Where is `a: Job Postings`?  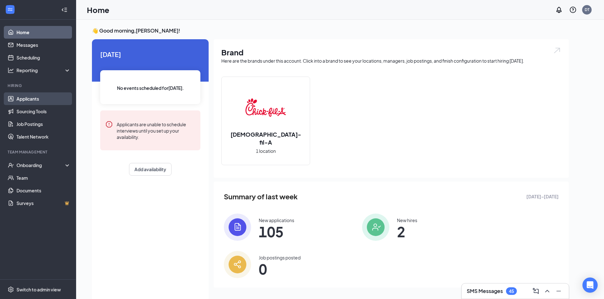
a: Job Postings is located at coordinates (43, 124).